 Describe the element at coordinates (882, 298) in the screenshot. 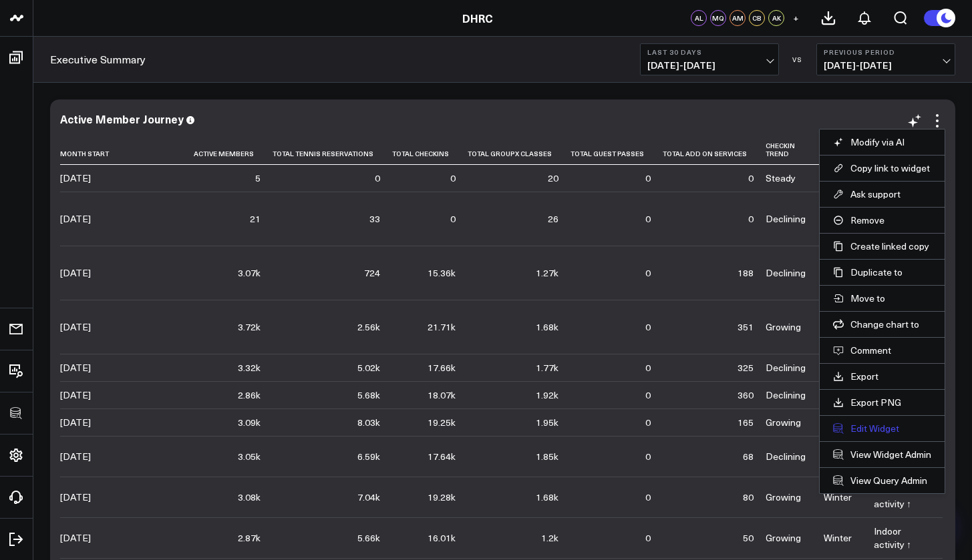

I see `button: Move to` at that location.